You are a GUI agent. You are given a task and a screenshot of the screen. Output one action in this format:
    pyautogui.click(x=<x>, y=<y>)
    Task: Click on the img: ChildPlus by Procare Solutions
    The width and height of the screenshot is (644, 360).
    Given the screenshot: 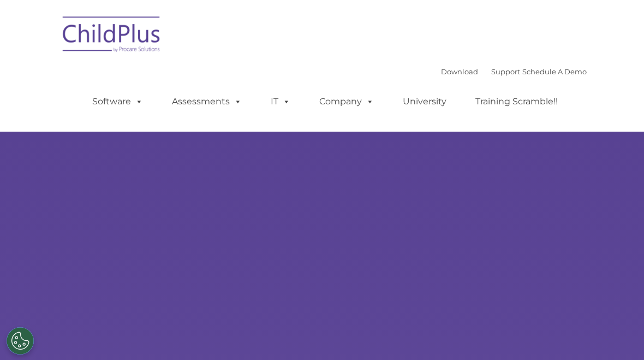 What is the action you would take?
    pyautogui.click(x=112, y=36)
    